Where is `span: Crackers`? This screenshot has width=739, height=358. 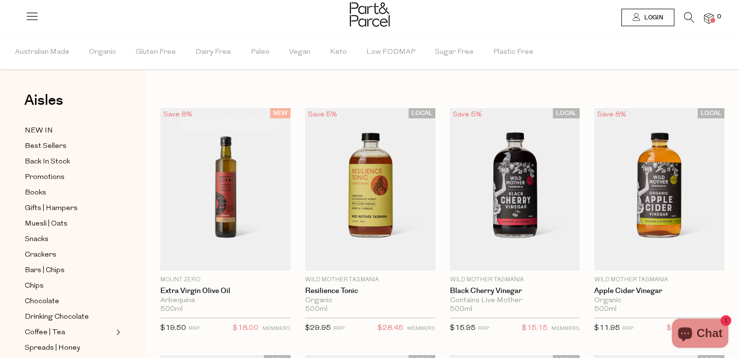
span: Crackers is located at coordinates (40, 255).